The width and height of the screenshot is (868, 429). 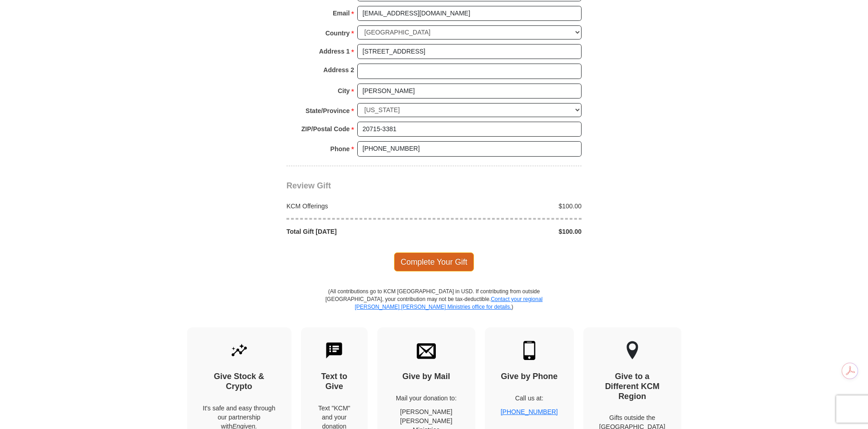 What do you see at coordinates (340, 149) in the screenshot?
I see `strong: Phone` at bounding box center [340, 149].